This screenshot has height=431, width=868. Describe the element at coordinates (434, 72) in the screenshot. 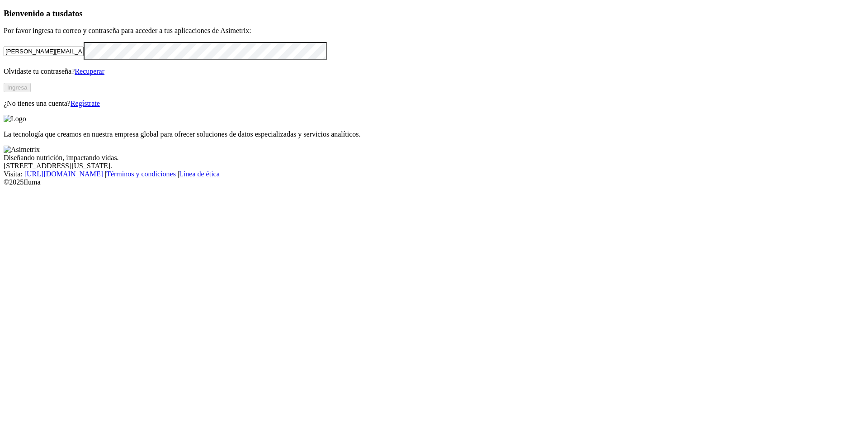

I see `p: Olvidaste tu contraseña?` at that location.